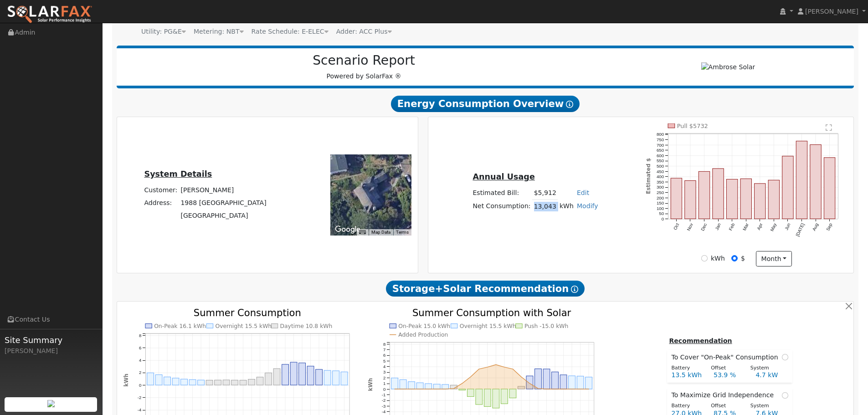  Describe the element at coordinates (724, 395) in the screenshot. I see `span: To Maximize Grid Independence` at that location.